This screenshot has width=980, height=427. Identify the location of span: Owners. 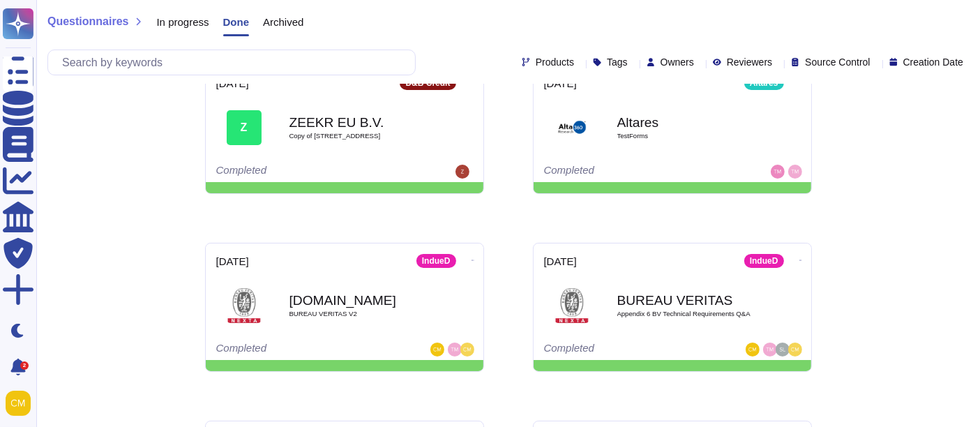
(678, 63).